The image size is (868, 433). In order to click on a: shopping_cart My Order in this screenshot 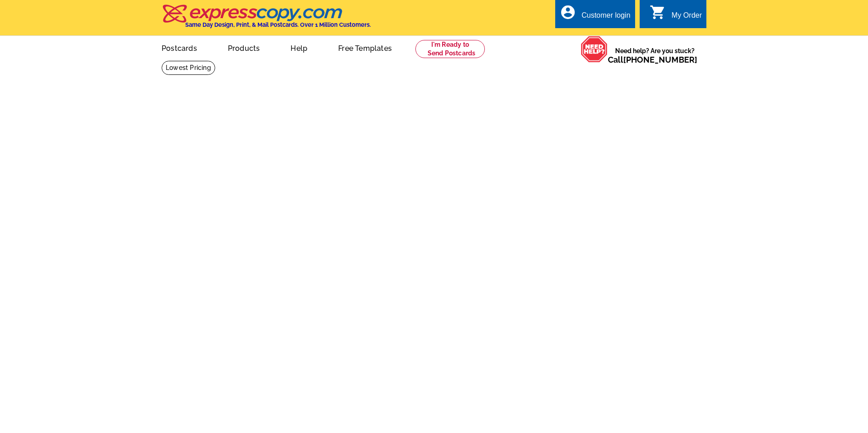, I will do `click(675, 16)`.